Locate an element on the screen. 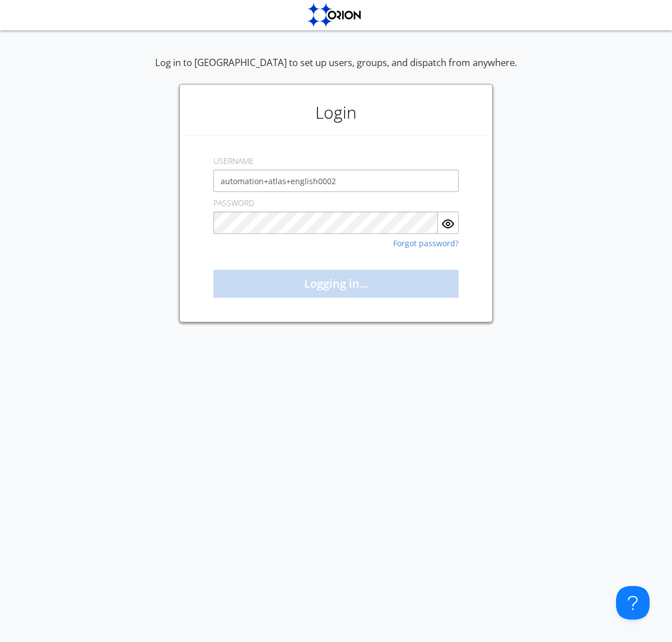 Image resolution: width=672 pixels, height=642 pixels. button: Logging in... is located at coordinates (336, 284).